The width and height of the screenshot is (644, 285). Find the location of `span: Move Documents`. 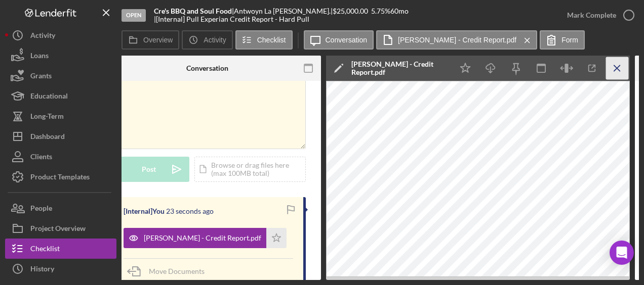

span: Move Documents is located at coordinates (177, 271).